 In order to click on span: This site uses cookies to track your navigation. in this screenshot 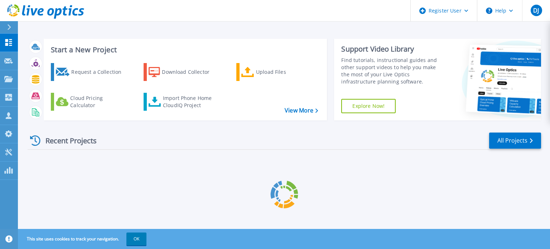, I will do `click(83, 239)`.